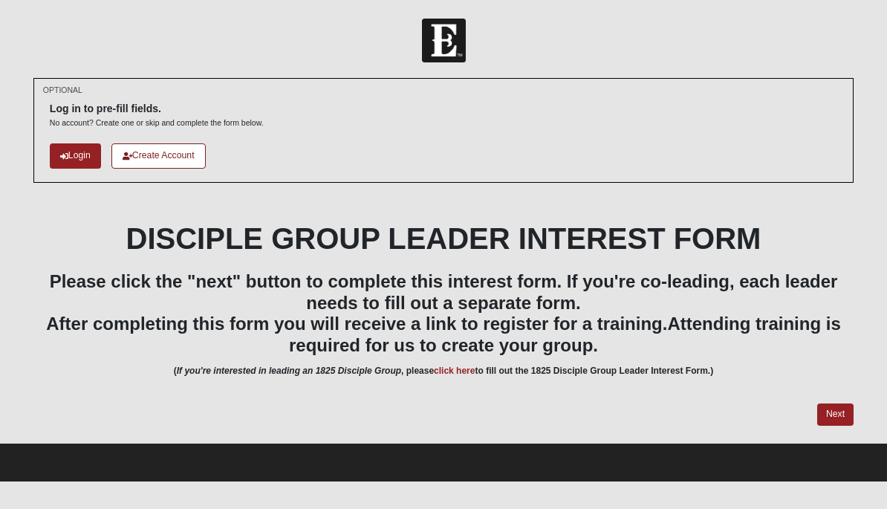 This screenshot has width=887, height=509. What do you see at coordinates (158, 155) in the screenshot?
I see `a: Create Account` at bounding box center [158, 155].